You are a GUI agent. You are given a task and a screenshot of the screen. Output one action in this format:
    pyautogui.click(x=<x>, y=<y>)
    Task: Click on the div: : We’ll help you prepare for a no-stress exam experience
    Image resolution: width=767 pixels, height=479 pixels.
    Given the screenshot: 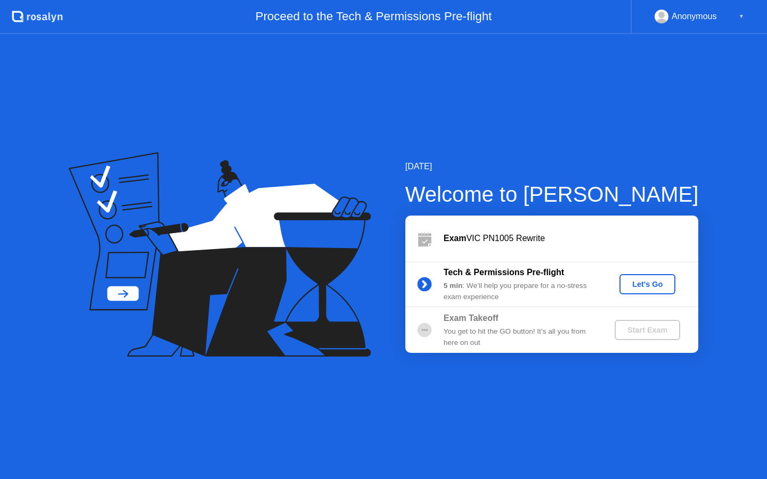 What is the action you would take?
    pyautogui.click(x=520, y=291)
    